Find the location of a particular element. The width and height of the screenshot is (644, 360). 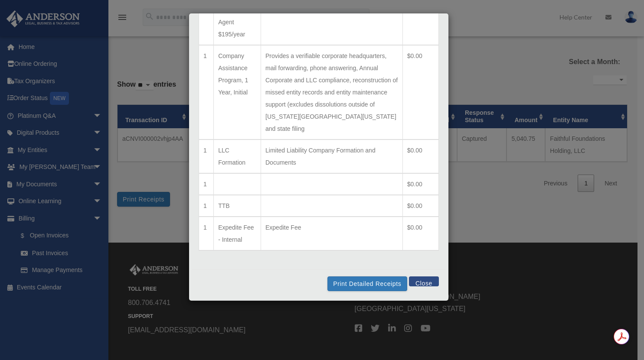

button: Print Detailed Receipts is located at coordinates (367, 284).